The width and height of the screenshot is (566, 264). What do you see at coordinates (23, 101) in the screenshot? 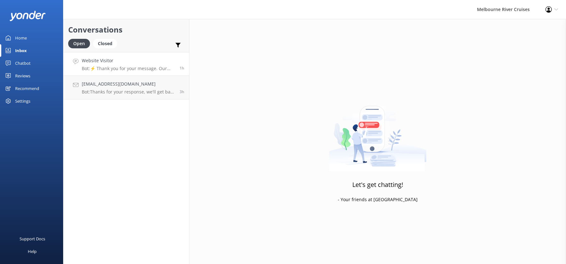
I see `div: Settings` at bounding box center [23, 101].